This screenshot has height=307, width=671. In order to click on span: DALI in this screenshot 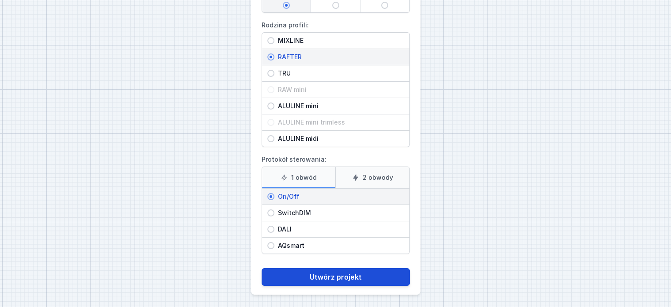, I will do `click(339, 229)`.